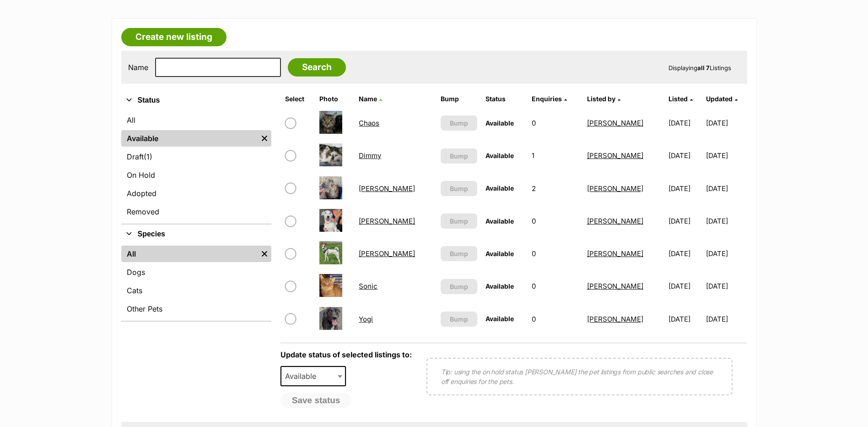 The height and width of the screenshot is (427, 868). What do you see at coordinates (504, 99) in the screenshot?
I see `th: Status` at bounding box center [504, 99].